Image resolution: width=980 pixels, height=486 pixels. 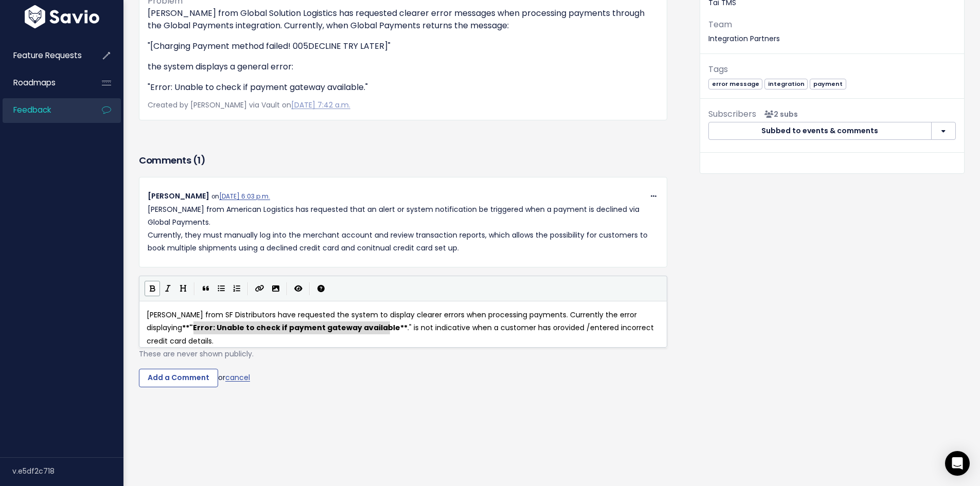 What do you see at coordinates (237, 289) in the screenshot?
I see `button: Numbered List` at bounding box center [237, 289].